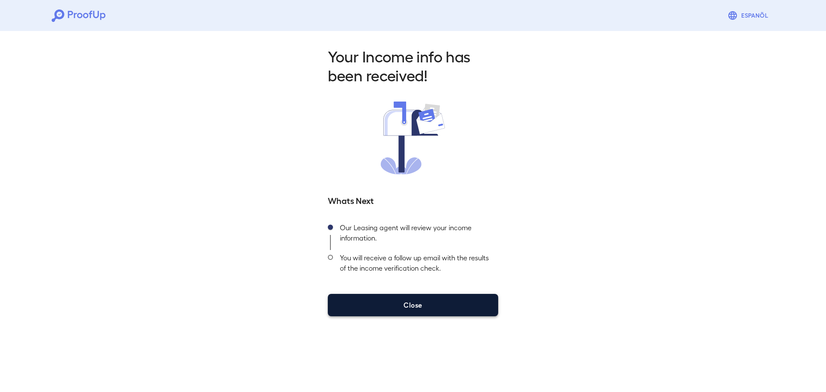  I want to click on div: Our Leasing agent will review your income information., so click(416, 235).